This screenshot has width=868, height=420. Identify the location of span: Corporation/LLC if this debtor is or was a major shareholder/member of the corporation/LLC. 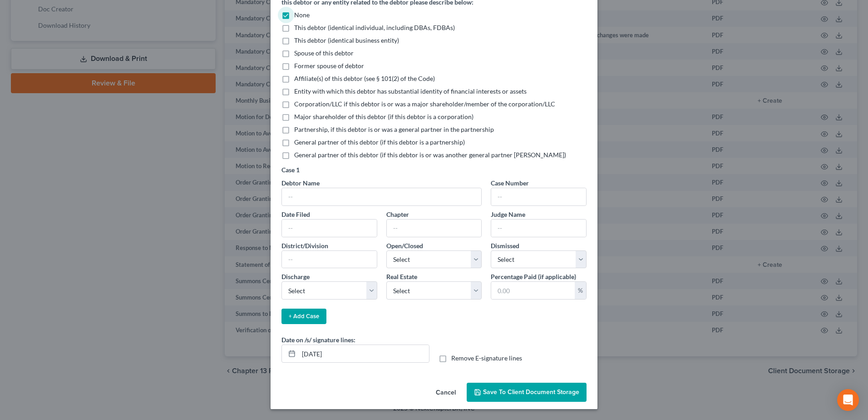
(424, 104).